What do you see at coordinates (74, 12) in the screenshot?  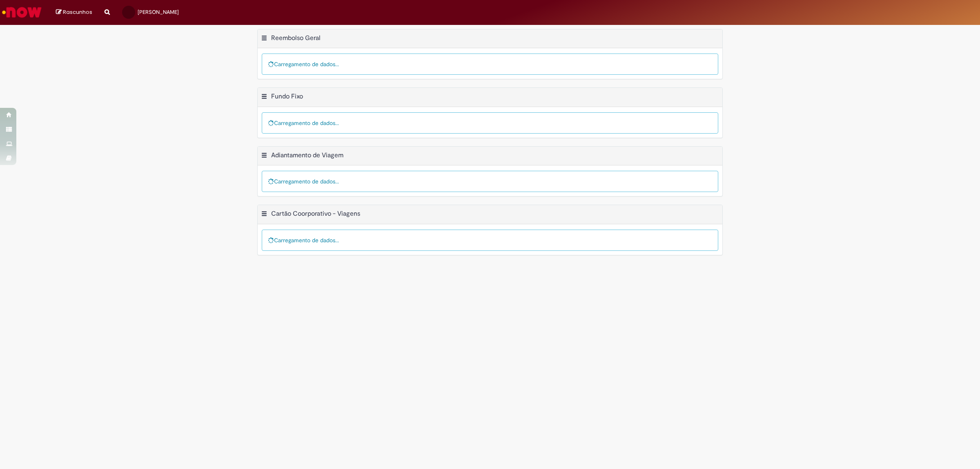 I see `a: Rascunhos` at bounding box center [74, 12].